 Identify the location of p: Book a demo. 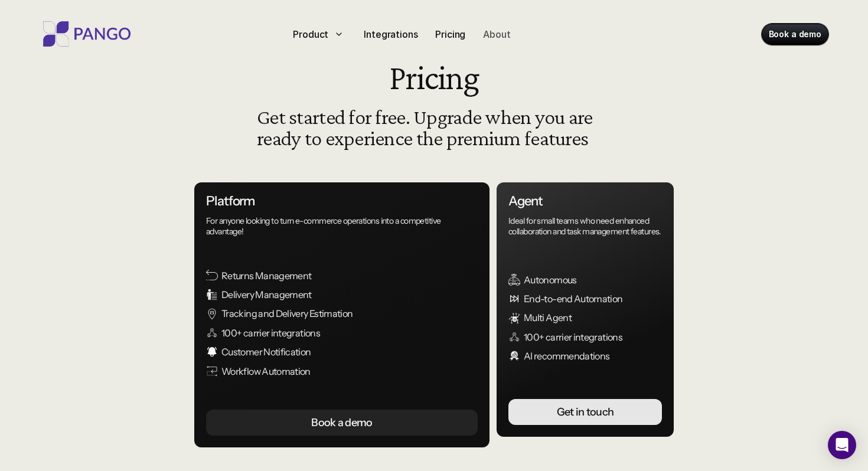
(794, 34).